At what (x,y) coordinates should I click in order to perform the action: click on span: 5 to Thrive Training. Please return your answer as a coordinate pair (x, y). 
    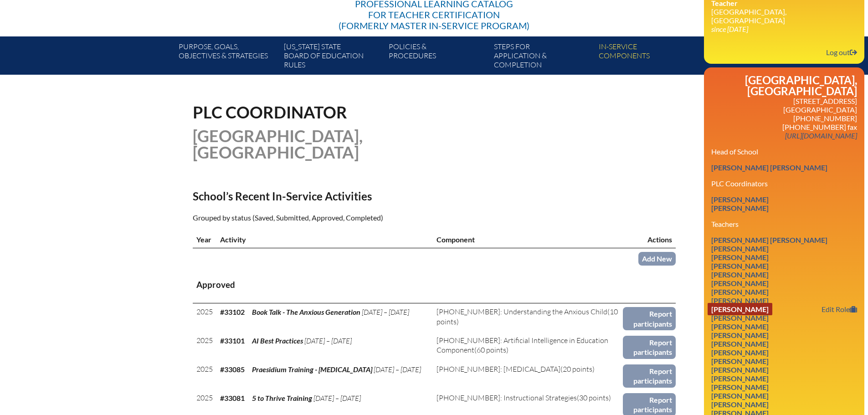
    Looking at the image, I should click on (283, 398).